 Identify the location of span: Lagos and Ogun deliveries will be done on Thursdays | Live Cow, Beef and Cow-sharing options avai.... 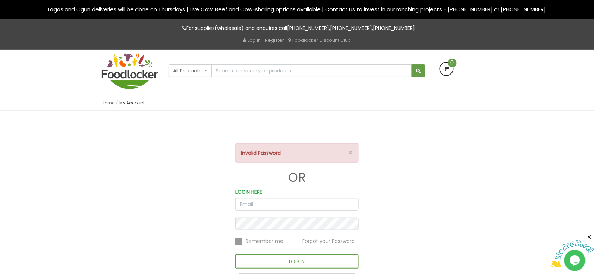
(297, 9).